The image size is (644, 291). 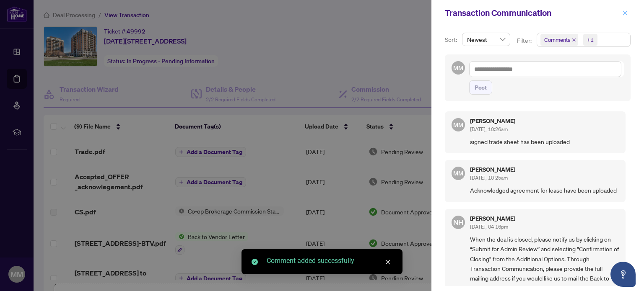 I want to click on button: Open asap, so click(x=623, y=275).